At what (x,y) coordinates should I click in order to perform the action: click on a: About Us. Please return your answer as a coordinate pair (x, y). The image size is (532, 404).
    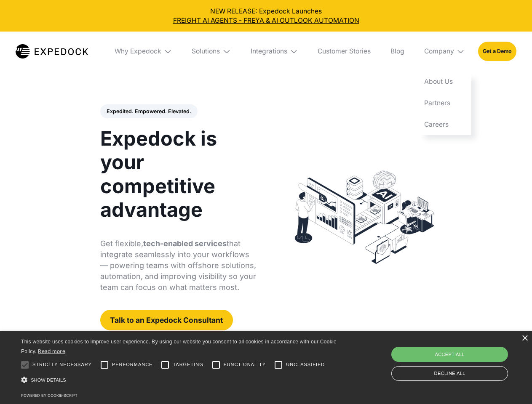
    Looking at the image, I should click on (445, 82).